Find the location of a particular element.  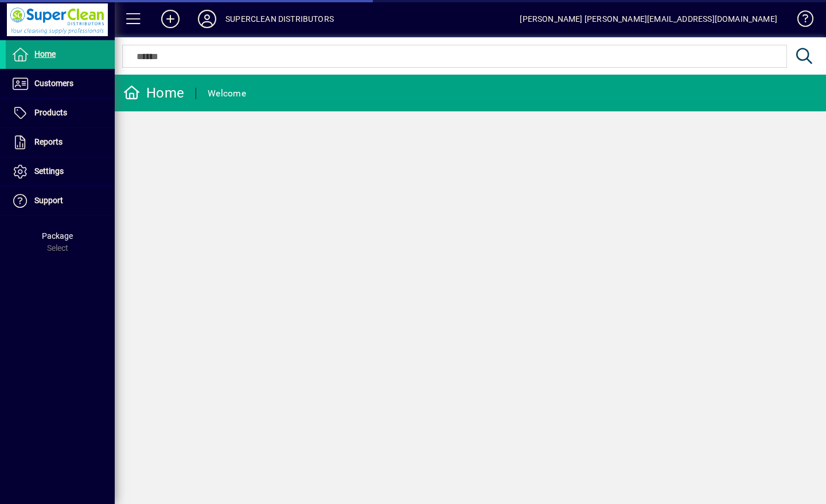

a: Support is located at coordinates (60, 201).